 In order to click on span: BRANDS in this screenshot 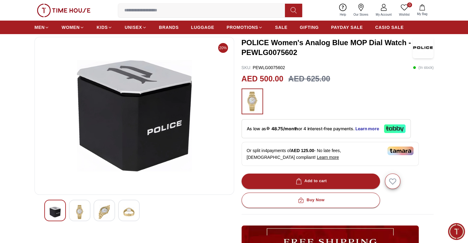, I will do `click(169, 27)`.